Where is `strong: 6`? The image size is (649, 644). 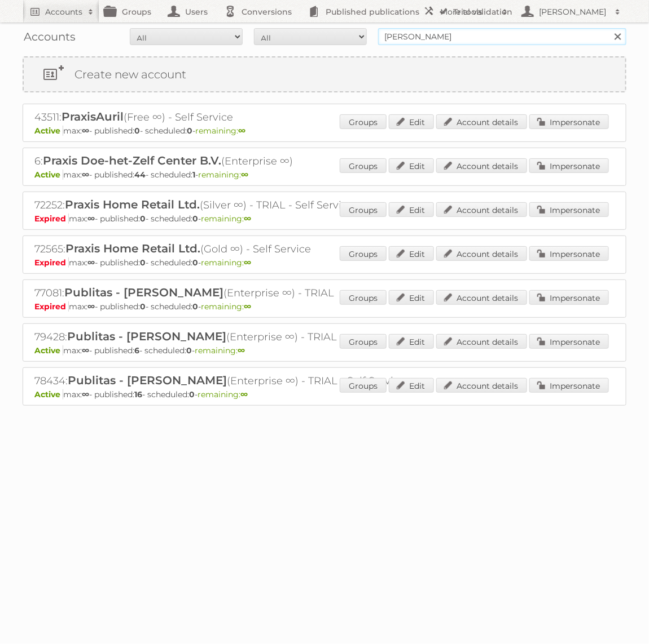 strong: 6 is located at coordinates (136, 351).